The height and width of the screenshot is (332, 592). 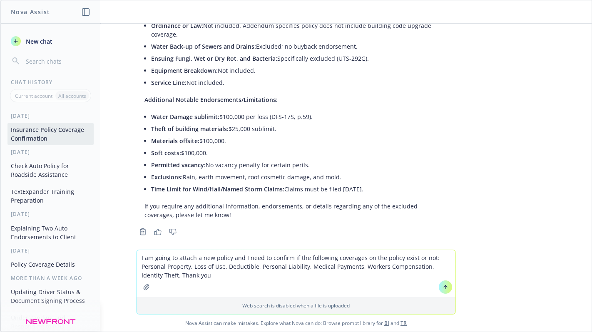 What do you see at coordinates (299, 177) in the screenshot?
I see `li: Rain, earth movement, roof cosmetic damage, and mold.` at bounding box center [299, 177].